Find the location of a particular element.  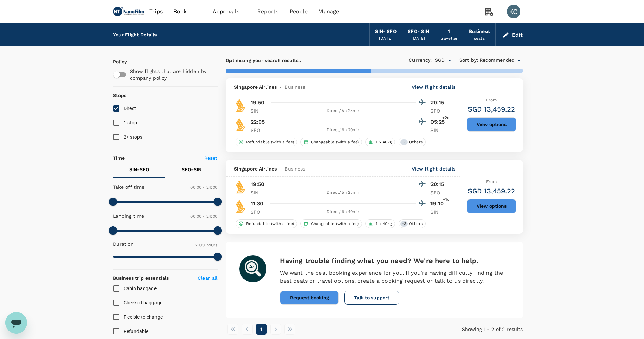

span: Reports is located at coordinates (268, 11).